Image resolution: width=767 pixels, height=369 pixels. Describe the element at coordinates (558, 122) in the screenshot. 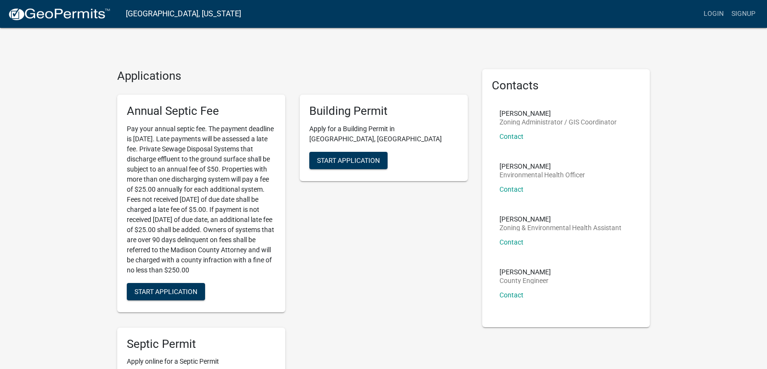

I see `p: Zoning Administrator / GIS Coordinator` at that location.